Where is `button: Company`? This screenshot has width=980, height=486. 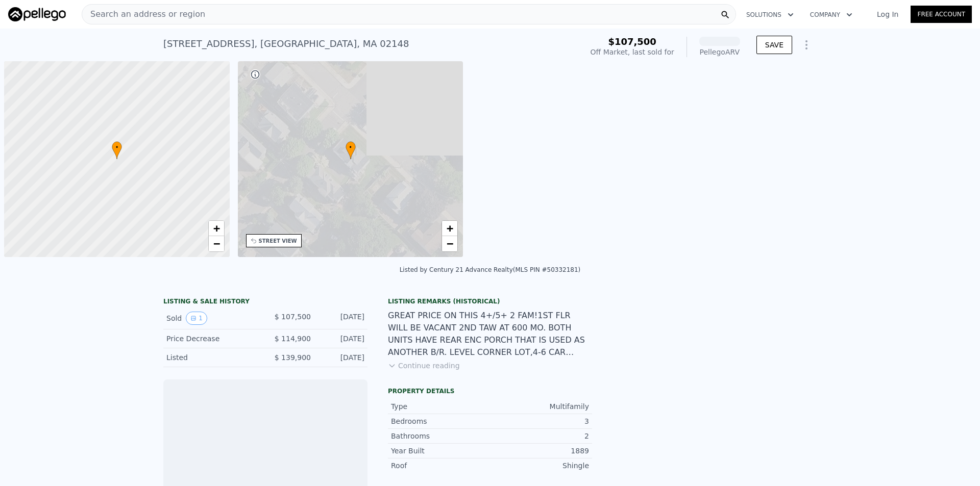
button: Company is located at coordinates (831, 15).